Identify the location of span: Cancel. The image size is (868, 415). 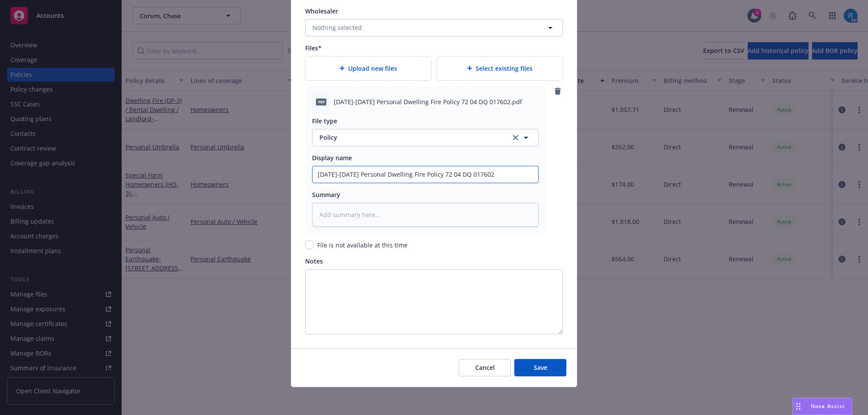
(485, 367).